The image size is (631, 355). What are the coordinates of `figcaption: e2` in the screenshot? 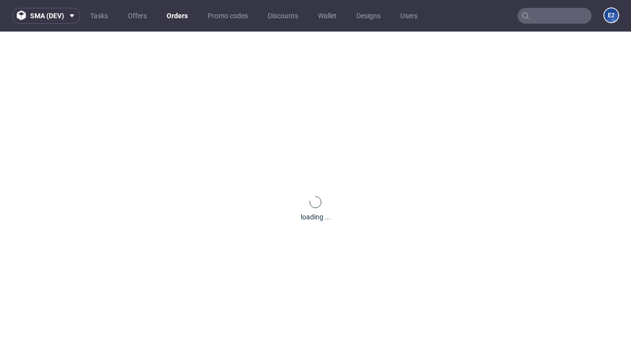 It's located at (611, 15).